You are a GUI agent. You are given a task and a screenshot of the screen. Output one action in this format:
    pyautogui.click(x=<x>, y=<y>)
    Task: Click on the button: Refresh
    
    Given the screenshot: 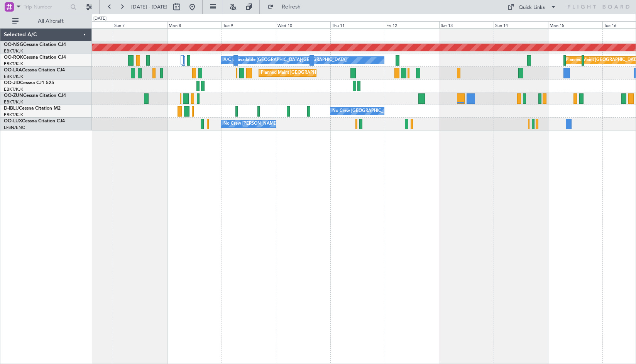 What is the action you would take?
    pyautogui.click(x=287, y=7)
    